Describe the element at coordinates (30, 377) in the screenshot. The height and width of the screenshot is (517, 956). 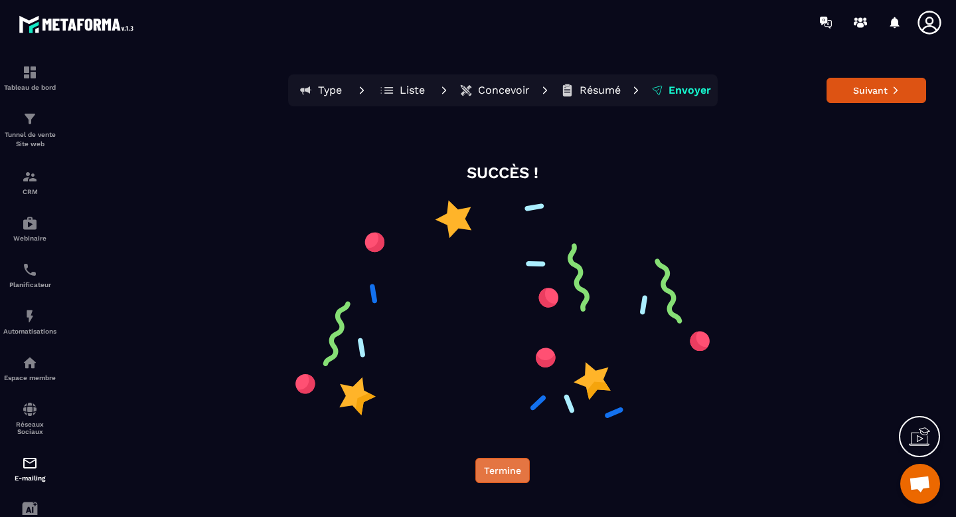
I see `p: Espace membre` at that location.